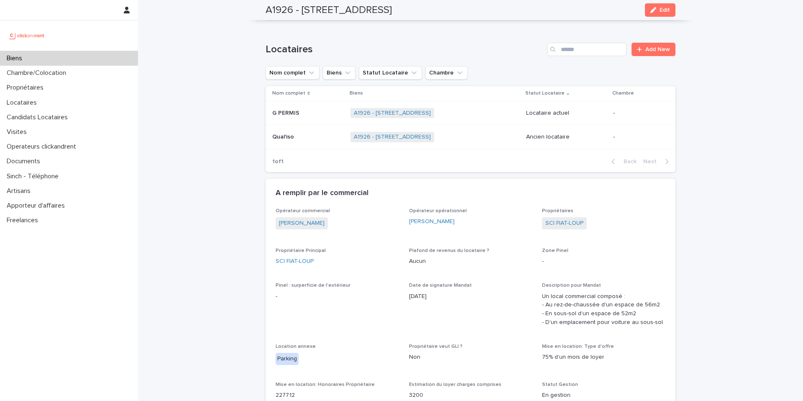  What do you see at coordinates (578, 346) in the screenshot?
I see `span: Mise en location: Type d'offre` at bounding box center [578, 346].